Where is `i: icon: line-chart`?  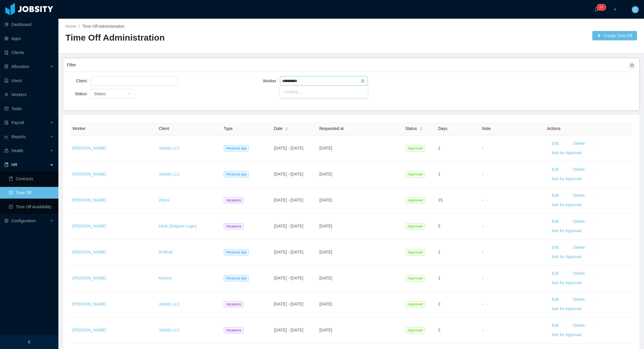
i: icon: line-chart is located at coordinates (7, 137).